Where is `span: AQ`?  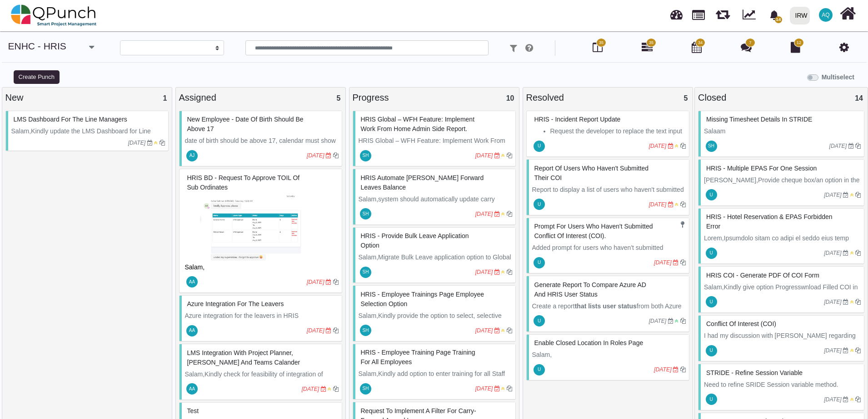 span: AQ is located at coordinates (825, 15).